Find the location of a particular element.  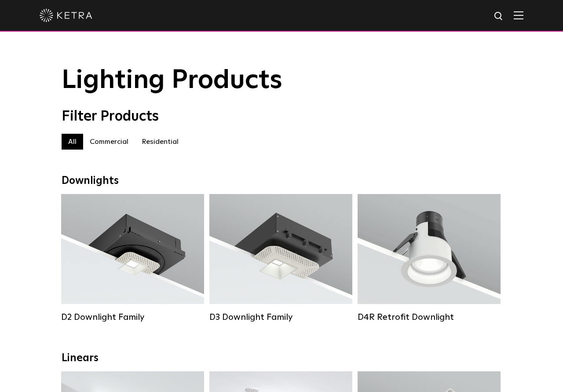

a: D4R Retrofit Downlight Lumen Output:800Colors:White / BlackBeam Angles:15° / 25° / 40° / 60°Watta... is located at coordinates (429, 258).